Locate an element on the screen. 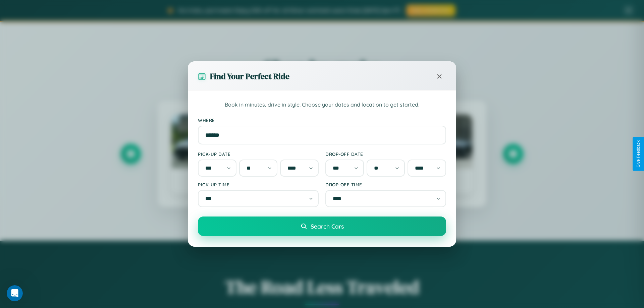 This screenshot has height=308, width=644. label: Pick-up Time is located at coordinates (258, 185).